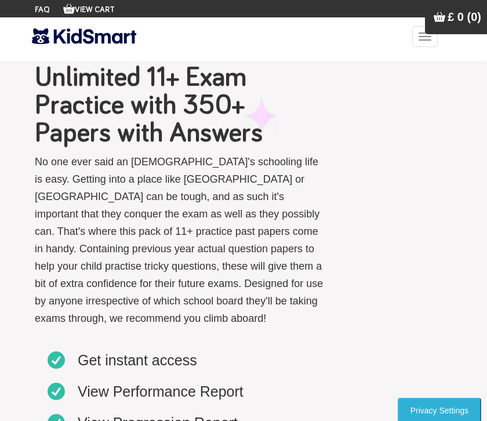 This screenshot has height=421, width=487. I want to click on a: FAQ, so click(42, 10).